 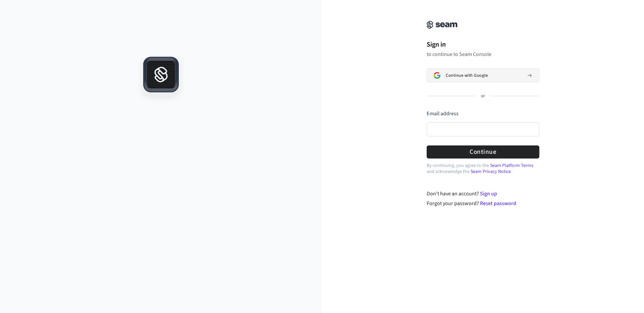 What do you see at coordinates (488, 194) in the screenshot?
I see `a: Sign up` at bounding box center [488, 194].